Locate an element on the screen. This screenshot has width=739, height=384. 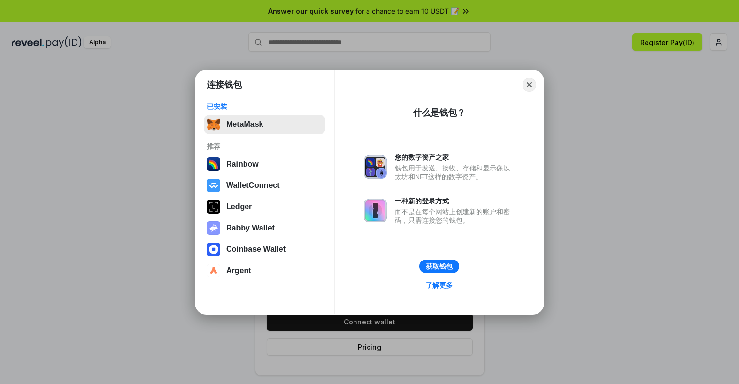
div: Argent is located at coordinates (239, 271).